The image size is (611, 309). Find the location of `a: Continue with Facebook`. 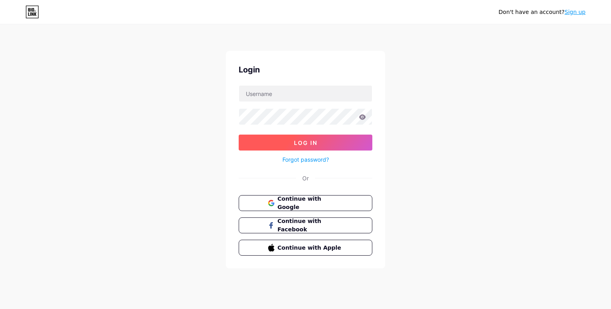

a: Continue with Facebook is located at coordinates (305, 225).